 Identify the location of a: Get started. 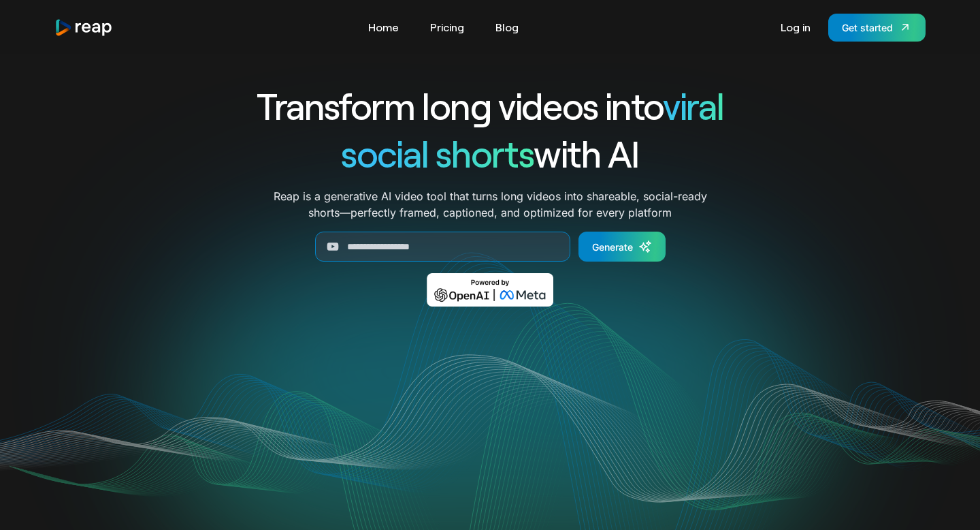
(877, 27).